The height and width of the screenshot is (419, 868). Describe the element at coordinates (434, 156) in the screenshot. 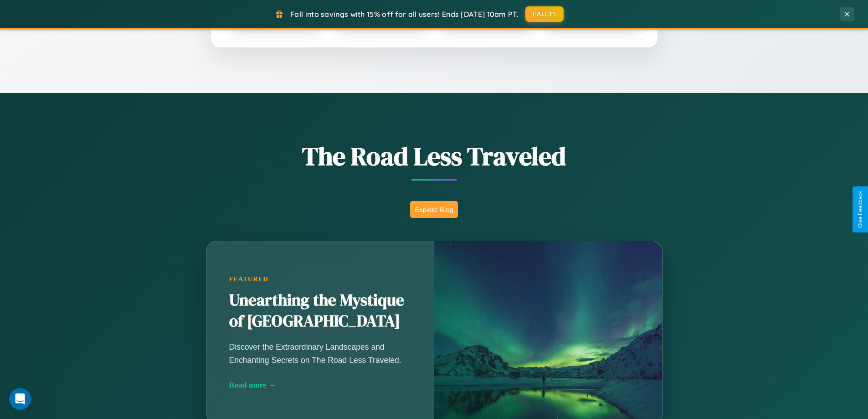

I see `h1: The Road Less Traveled` at that location.